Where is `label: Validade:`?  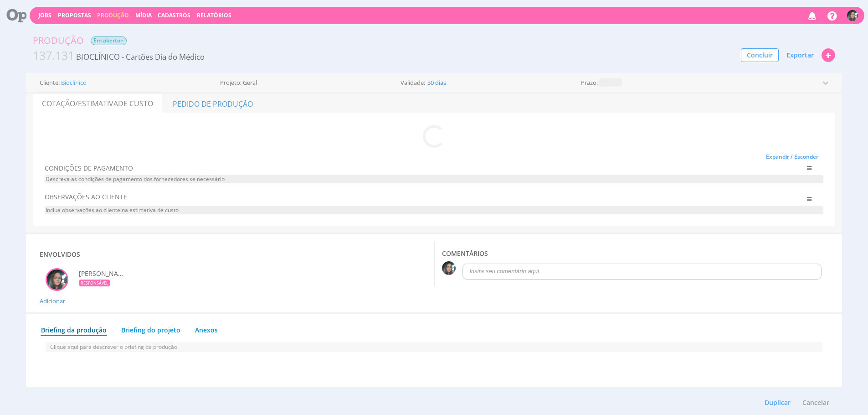
label: Validade: is located at coordinates (413, 83).